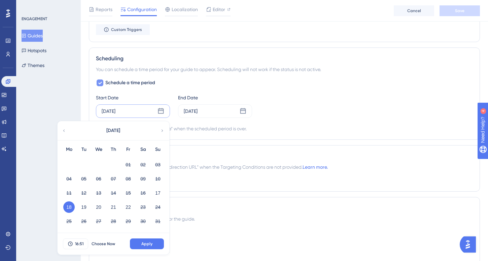 The image size is (488, 261). I want to click on button: 29, so click(128, 221).